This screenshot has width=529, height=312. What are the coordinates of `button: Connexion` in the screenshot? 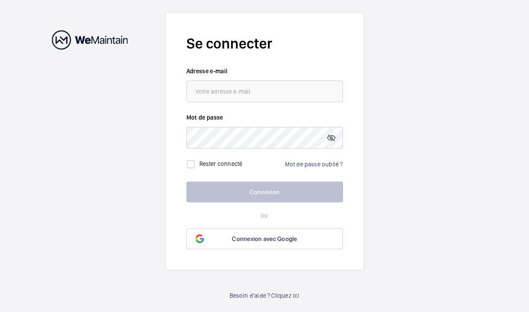 It's located at (265, 192).